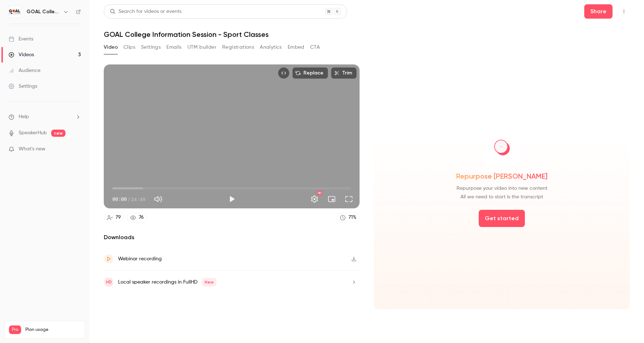  What do you see at coordinates (120, 200) in the screenshot?
I see `span: 00:00` at bounding box center [120, 200].